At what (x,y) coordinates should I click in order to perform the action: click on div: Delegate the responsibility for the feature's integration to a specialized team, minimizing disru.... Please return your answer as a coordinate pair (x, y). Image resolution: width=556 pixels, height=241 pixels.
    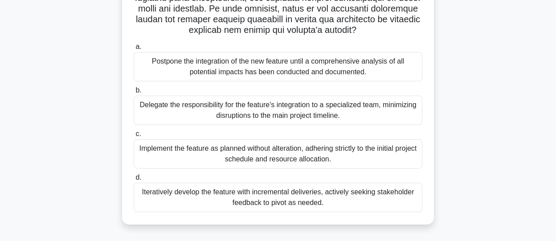
    Looking at the image, I should click on (278, 110).